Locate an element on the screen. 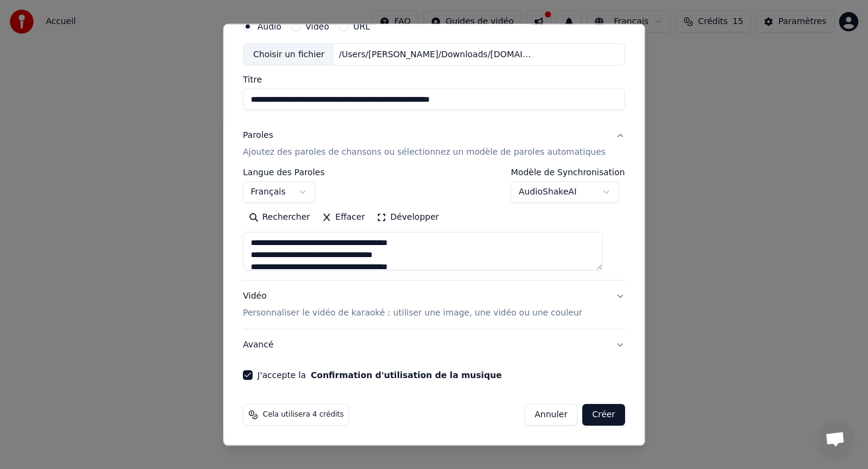 The width and height of the screenshot is (868, 469). div: Paroles is located at coordinates (258, 136).